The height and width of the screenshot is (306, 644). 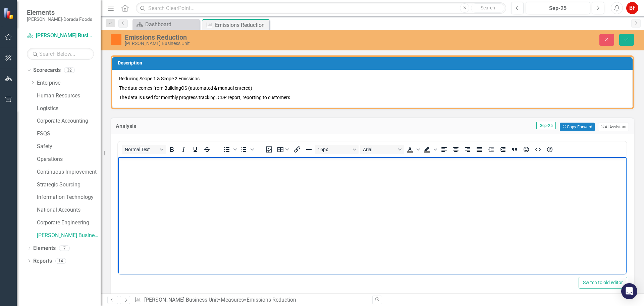 I want to click on div: Bullet list, so click(x=230, y=149).